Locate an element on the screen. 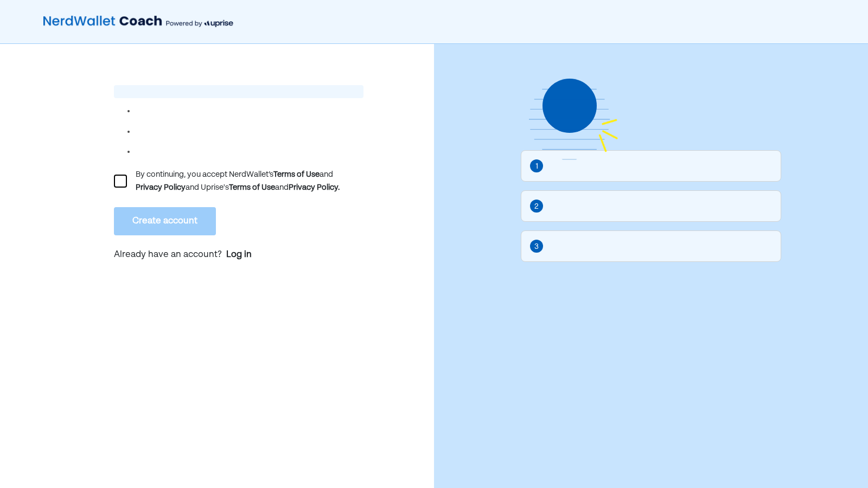 The image size is (868, 488). div: Privacy Policy. is located at coordinates (314, 187).